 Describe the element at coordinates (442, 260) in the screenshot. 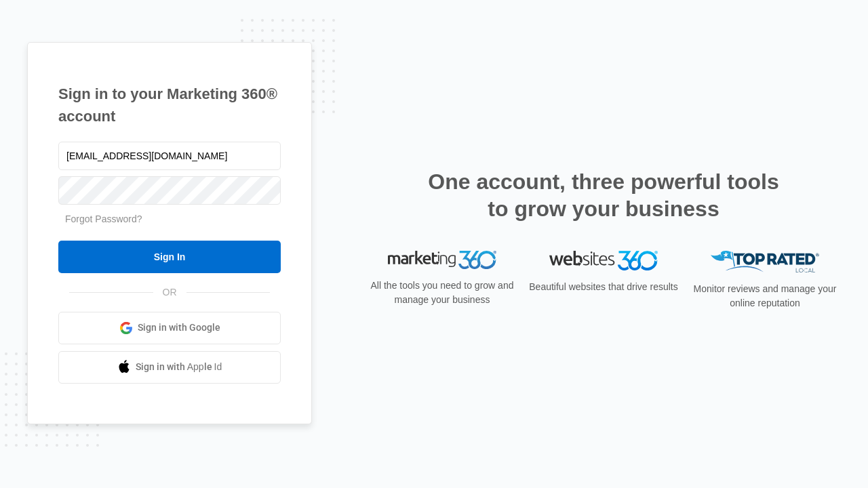

I see `img: Marketing 360` at that location.